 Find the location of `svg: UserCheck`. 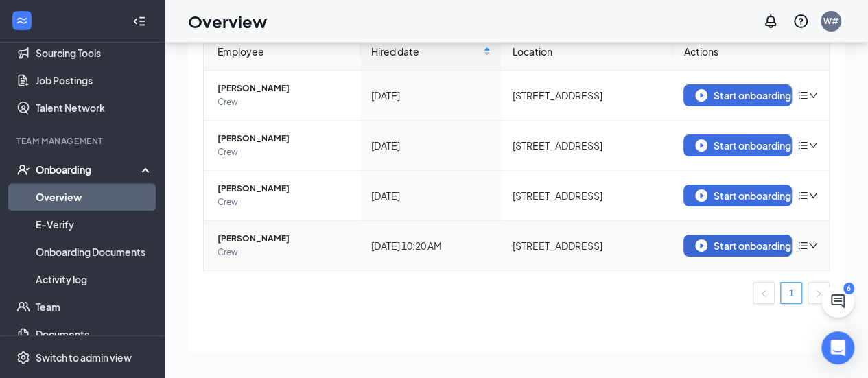

svg: UserCheck is located at coordinates (23, 169).